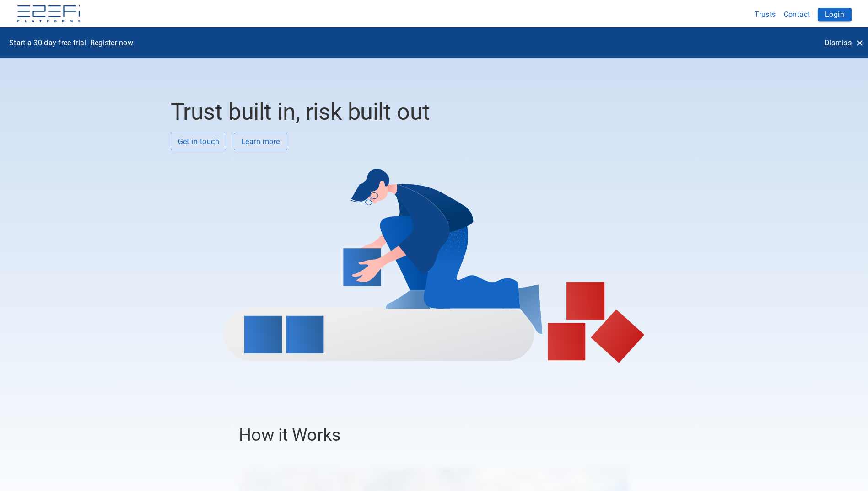 This screenshot has width=868, height=491. Describe the element at coordinates (112, 42) in the screenshot. I see `button: Register now` at that location.